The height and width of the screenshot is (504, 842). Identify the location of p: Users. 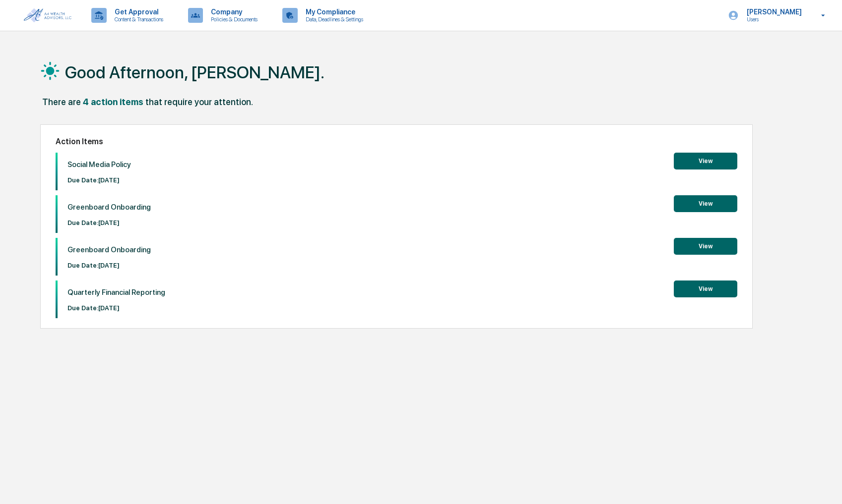
(772, 20).